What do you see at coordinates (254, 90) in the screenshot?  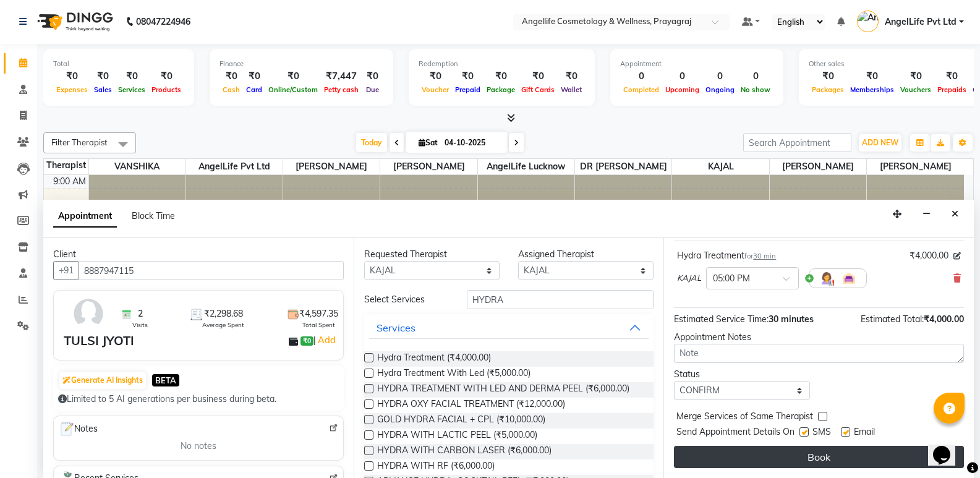 I see `span: Card` at bounding box center [254, 90].